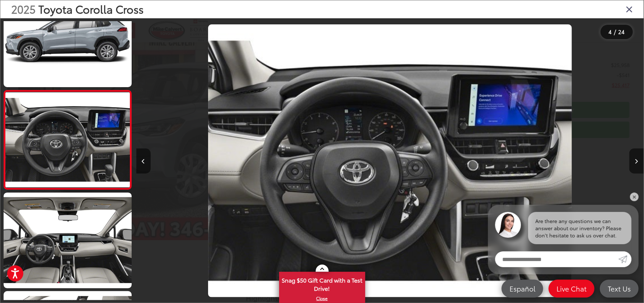  I want to click on span: 4, so click(610, 32).